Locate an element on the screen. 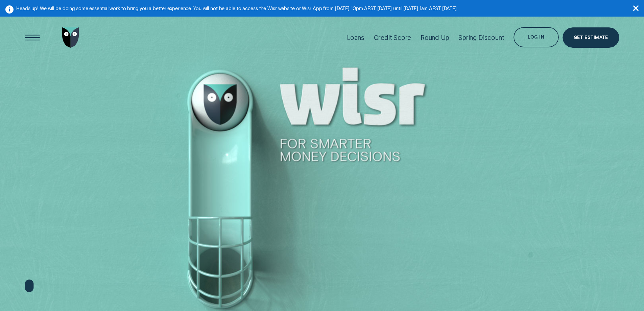 Image resolution: width=644 pixels, height=311 pixels. img: Wisr is located at coordinates (71, 37).